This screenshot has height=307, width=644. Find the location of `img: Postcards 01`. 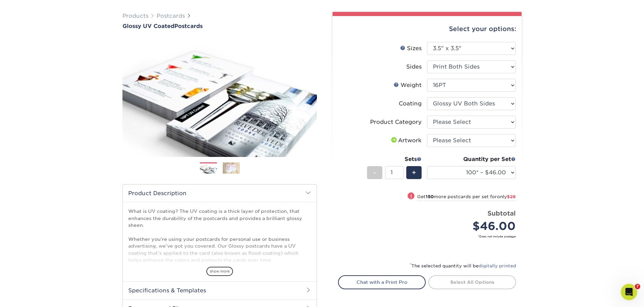

img: Postcards 01 is located at coordinates (208, 168).